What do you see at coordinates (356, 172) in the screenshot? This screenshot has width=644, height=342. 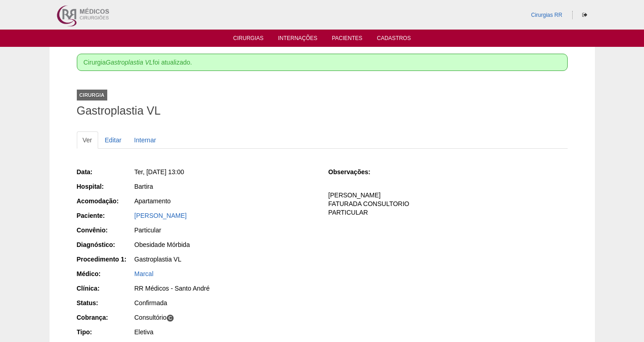 I see `div: Observações:` at bounding box center [356, 172].